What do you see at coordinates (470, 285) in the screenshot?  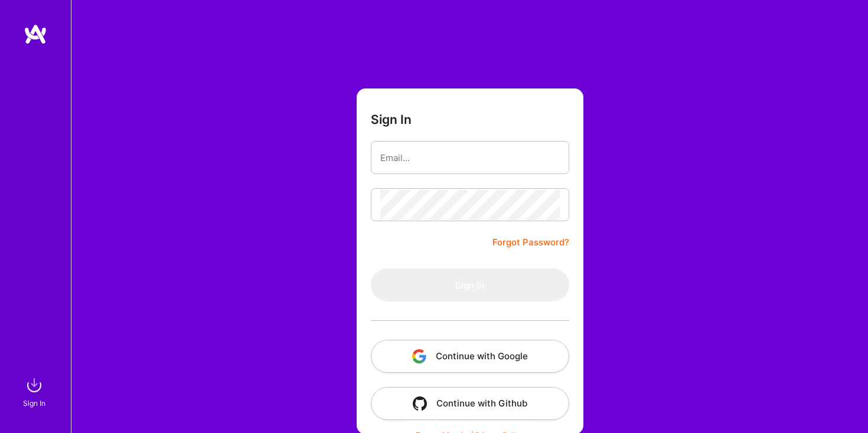 I see `button: Sign In` at bounding box center [470, 285].